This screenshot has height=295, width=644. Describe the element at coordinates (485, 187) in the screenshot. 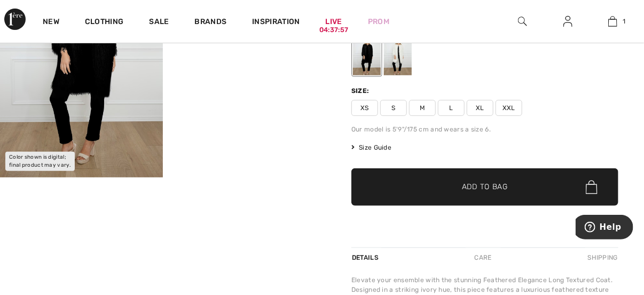

I see `button: Add to Bag` at that location.